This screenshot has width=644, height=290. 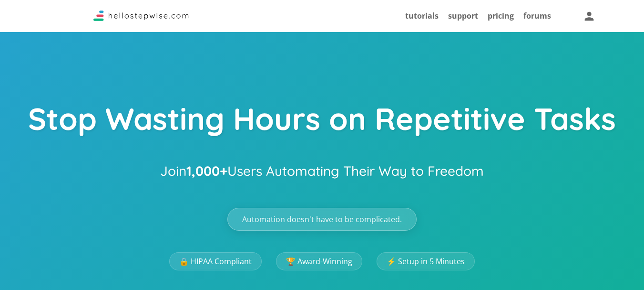 What do you see at coordinates (141, 18) in the screenshot?
I see `a: Stepwise` at bounding box center [141, 18].